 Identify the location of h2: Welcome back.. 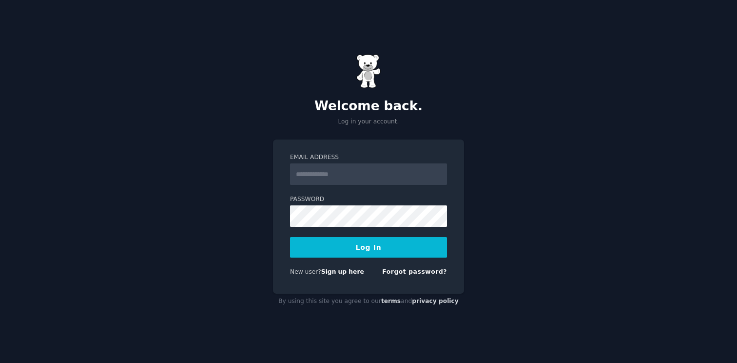
(369, 106).